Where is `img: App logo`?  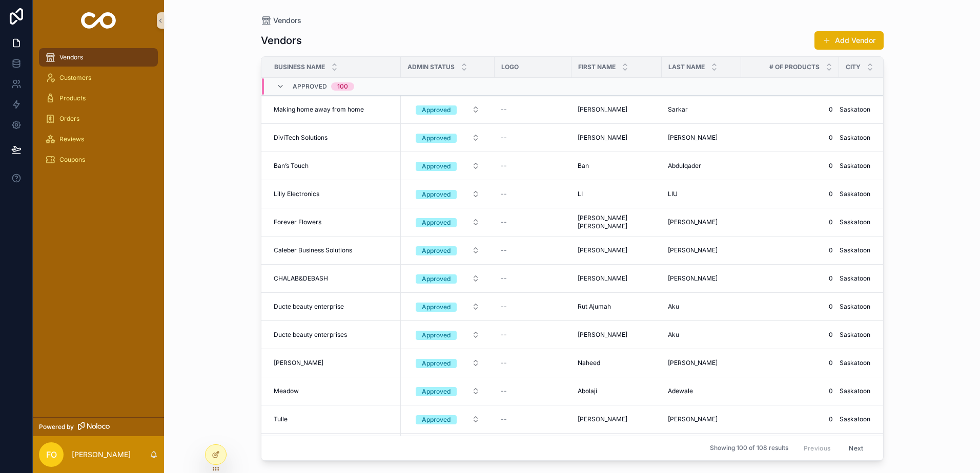 img: App logo is located at coordinates (98, 21).